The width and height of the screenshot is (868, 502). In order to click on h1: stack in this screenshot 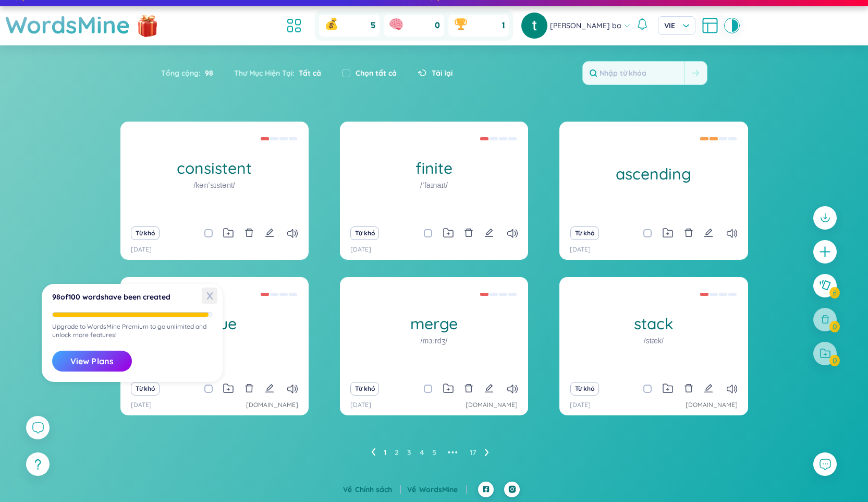, I will do `click(653, 323)`.